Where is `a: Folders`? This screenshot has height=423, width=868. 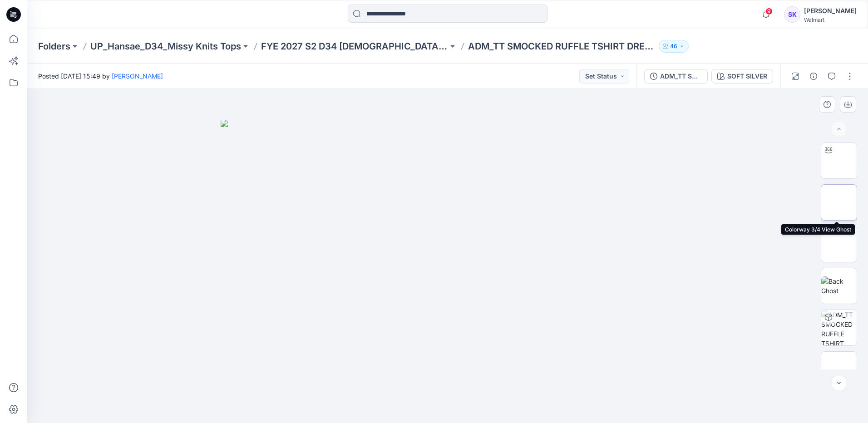
a: Folders is located at coordinates (54, 46).